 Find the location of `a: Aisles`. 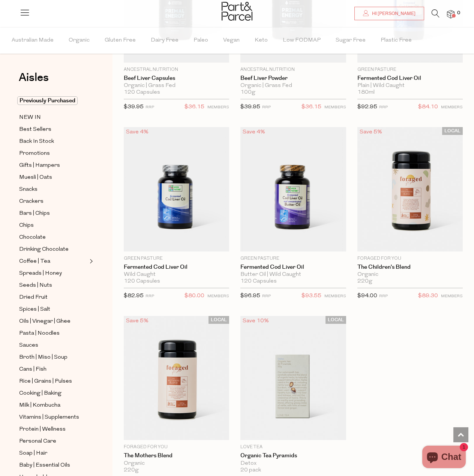

a: Aisles is located at coordinates (34, 82).